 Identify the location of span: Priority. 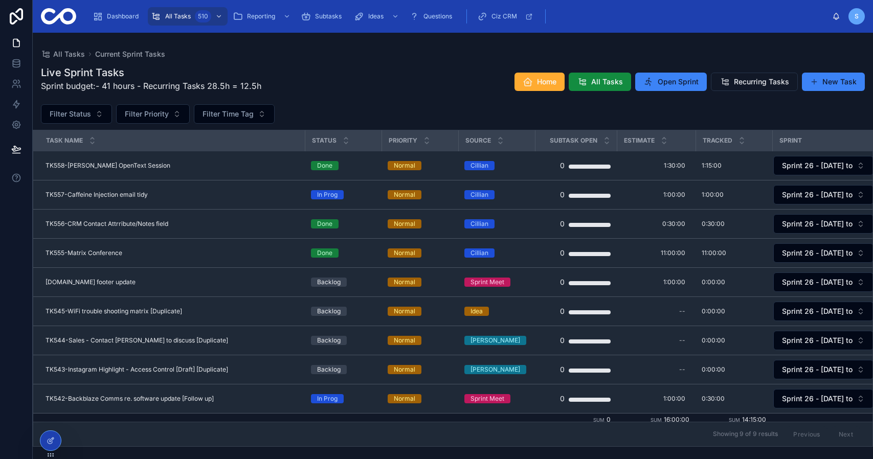
(403, 141).